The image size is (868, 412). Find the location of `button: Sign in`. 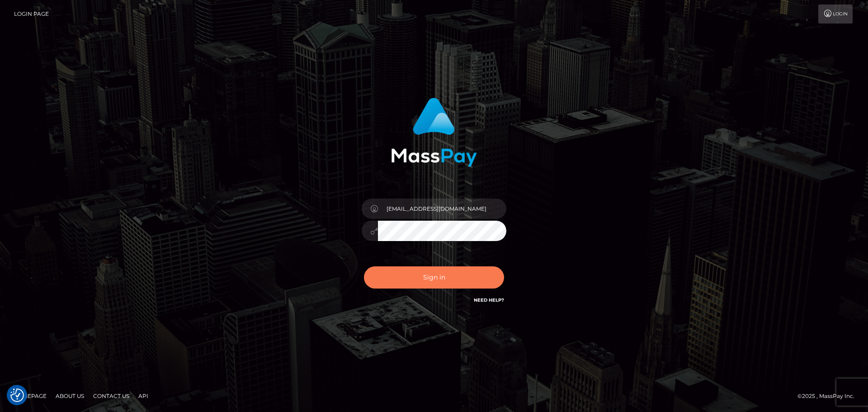

button: Sign in is located at coordinates (434, 277).